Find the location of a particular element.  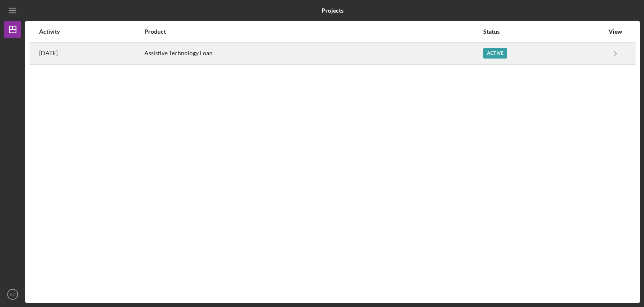

div: View is located at coordinates (615, 32).